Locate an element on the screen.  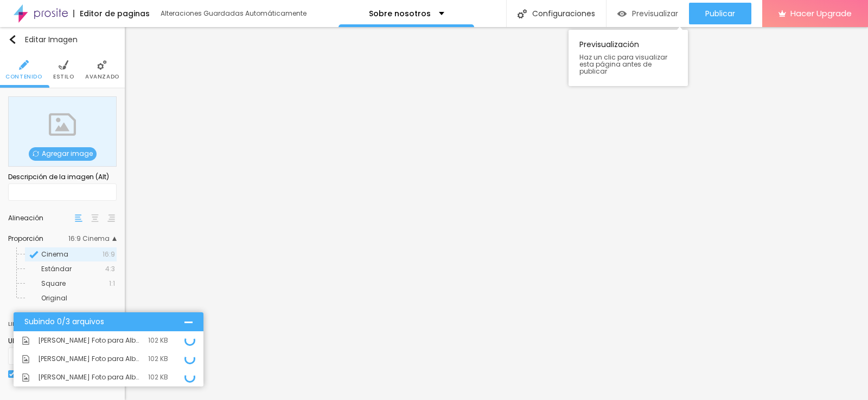
span: Previsualizar is located at coordinates (654, 14).